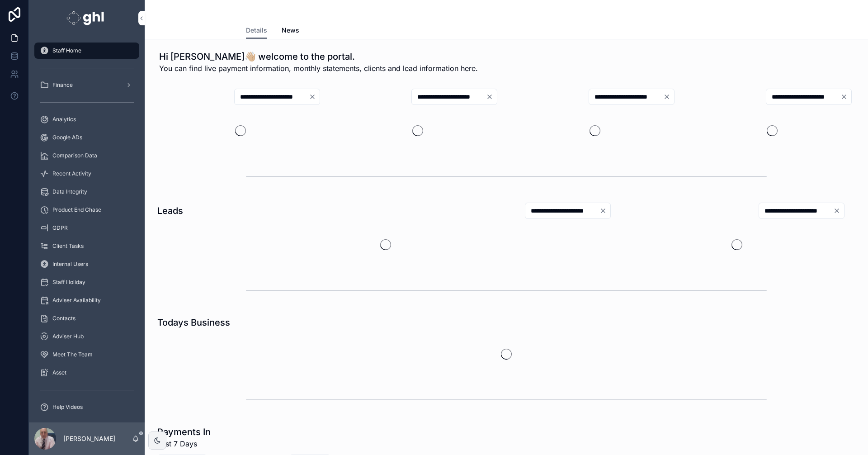 The width and height of the screenshot is (868, 455). What do you see at coordinates (60, 228) in the screenshot?
I see `span: GDPR` at bounding box center [60, 228].